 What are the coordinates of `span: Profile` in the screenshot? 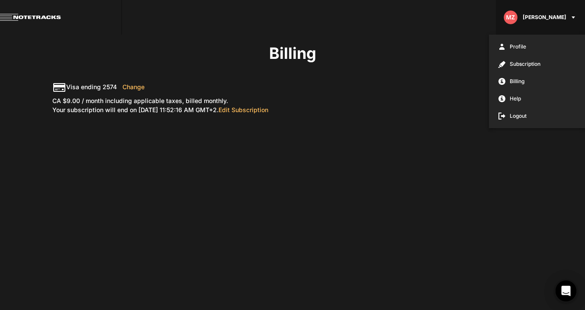 It's located at (537, 47).